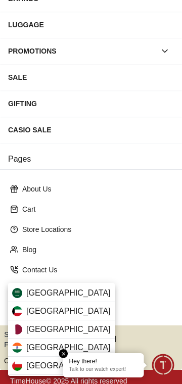 This screenshot has width=182, height=384. Describe the element at coordinates (163, 366) in the screenshot. I see `div: Chat Widget` at that location.